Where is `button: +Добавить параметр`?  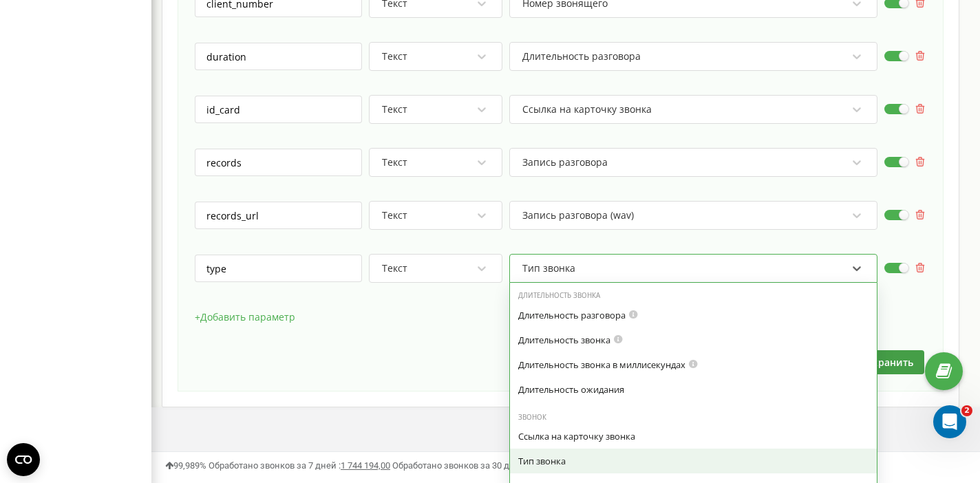
button: +Добавить параметр is located at coordinates (245, 317).